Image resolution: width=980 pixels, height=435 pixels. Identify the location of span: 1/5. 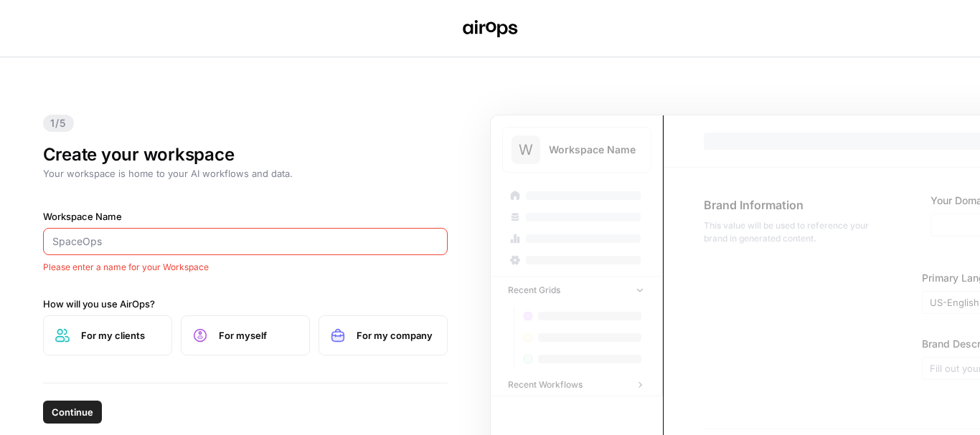
(58, 123).